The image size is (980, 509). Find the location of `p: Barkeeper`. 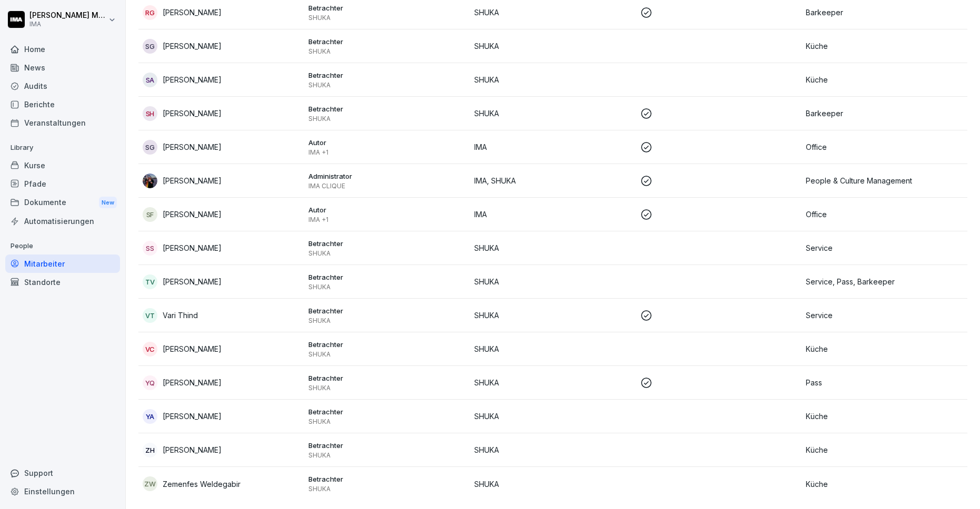

p: Barkeeper is located at coordinates (884, 113).